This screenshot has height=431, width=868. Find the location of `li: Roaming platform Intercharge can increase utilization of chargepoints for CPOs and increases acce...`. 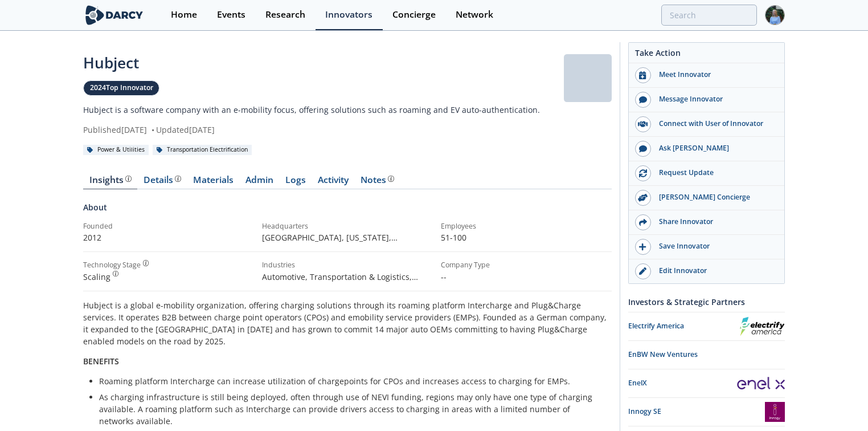

li: Roaming platform Intercharge can increase utilization of chargepoints for CPOs and increases acce... is located at coordinates (352, 381).